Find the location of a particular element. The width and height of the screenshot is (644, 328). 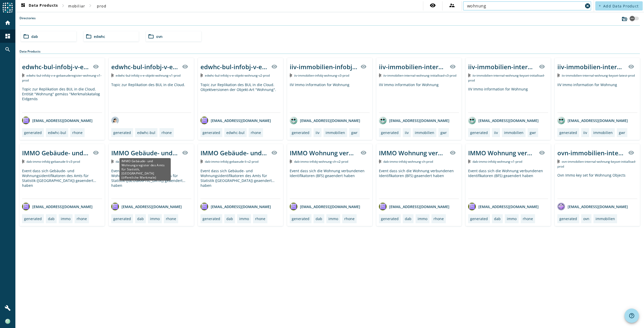

div: immobilien is located at coordinates (425, 132).